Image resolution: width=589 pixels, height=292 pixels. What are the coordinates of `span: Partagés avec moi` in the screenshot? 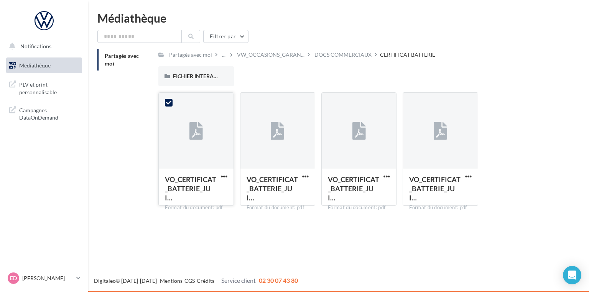 It's located at (122, 59).